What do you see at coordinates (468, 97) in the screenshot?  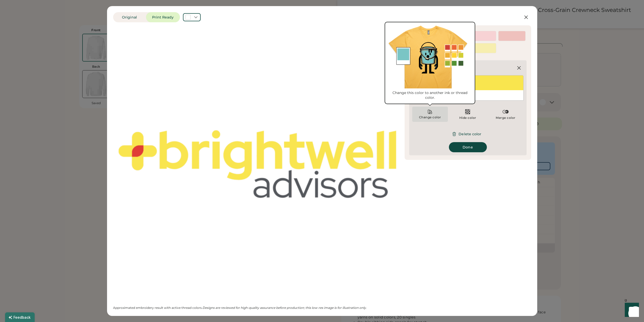 I see `div: 122 C` at bounding box center [468, 97].